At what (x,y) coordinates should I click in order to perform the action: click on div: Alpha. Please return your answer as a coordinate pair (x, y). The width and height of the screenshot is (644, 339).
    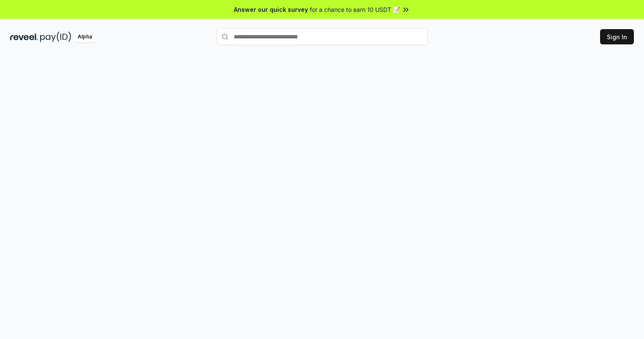
    Looking at the image, I should click on (85, 37).